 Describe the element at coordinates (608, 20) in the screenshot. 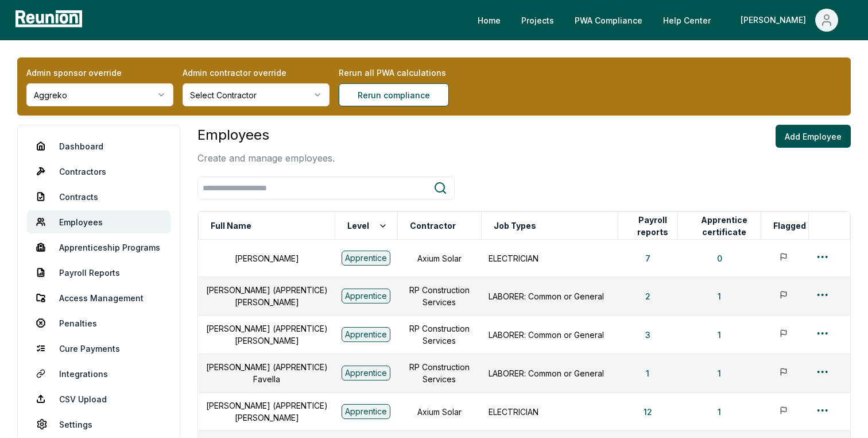

I see `a: PWA Compliance` at that location.